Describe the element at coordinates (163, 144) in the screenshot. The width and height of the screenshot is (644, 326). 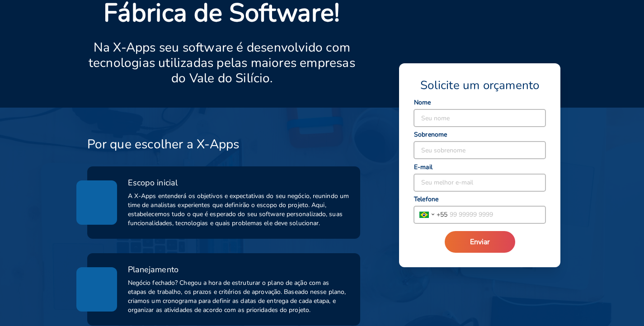
I see `h3: Por que escolher a X-Apps` at that location.